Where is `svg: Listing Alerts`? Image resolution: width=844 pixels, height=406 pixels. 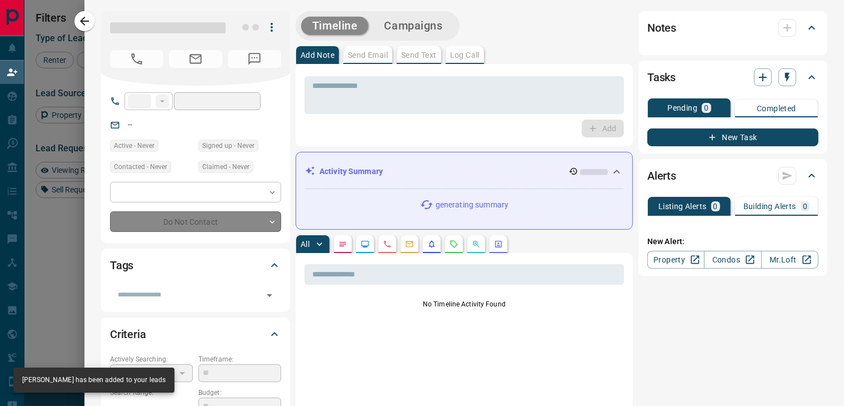
svg: Listing Alerts is located at coordinates (432, 244).